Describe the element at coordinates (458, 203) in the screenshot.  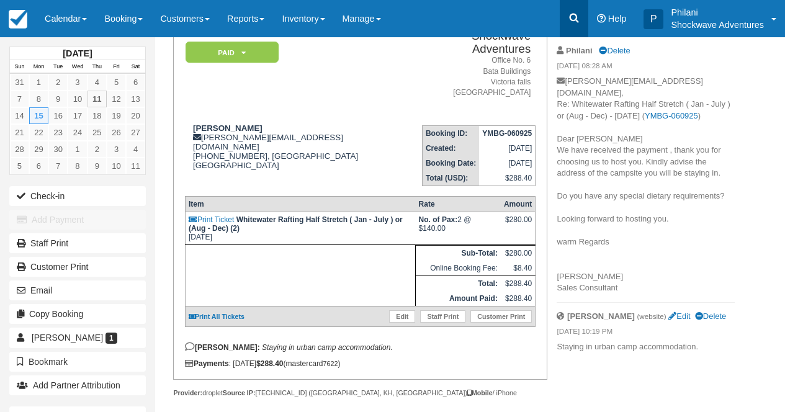
I see `th: Rate` at that location.